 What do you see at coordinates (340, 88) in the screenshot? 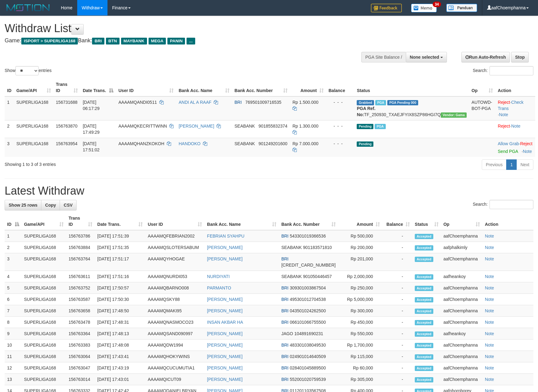
I see `th: Balance` at bounding box center [340, 88].